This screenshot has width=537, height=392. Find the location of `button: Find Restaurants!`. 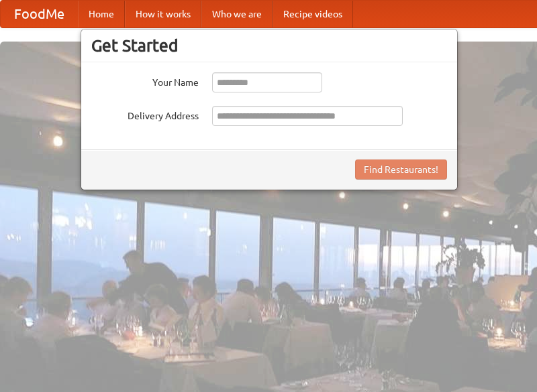

button: Find Restaurants! is located at coordinates (401, 170).